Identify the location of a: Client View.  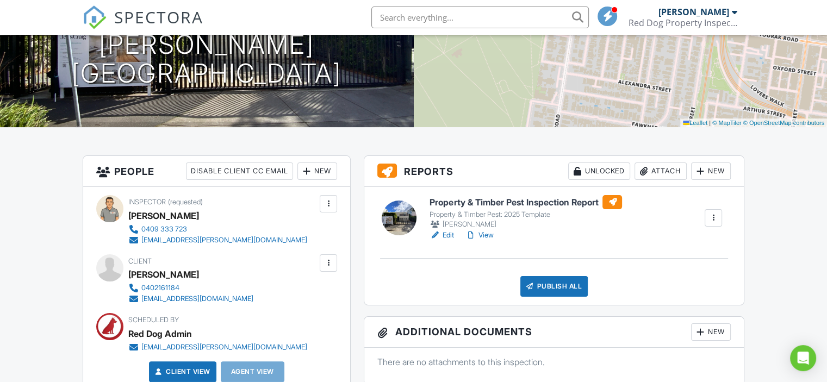
(182, 372).